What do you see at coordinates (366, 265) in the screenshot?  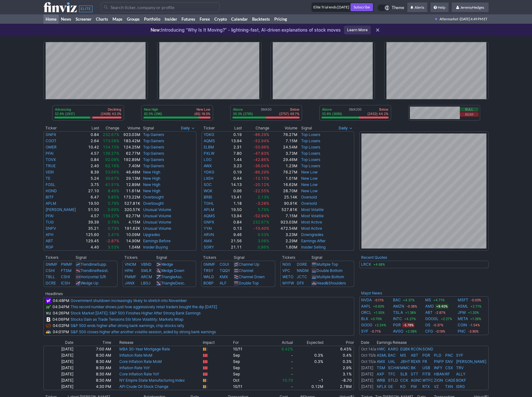 I see `a: LRCX` at bounding box center [366, 265].